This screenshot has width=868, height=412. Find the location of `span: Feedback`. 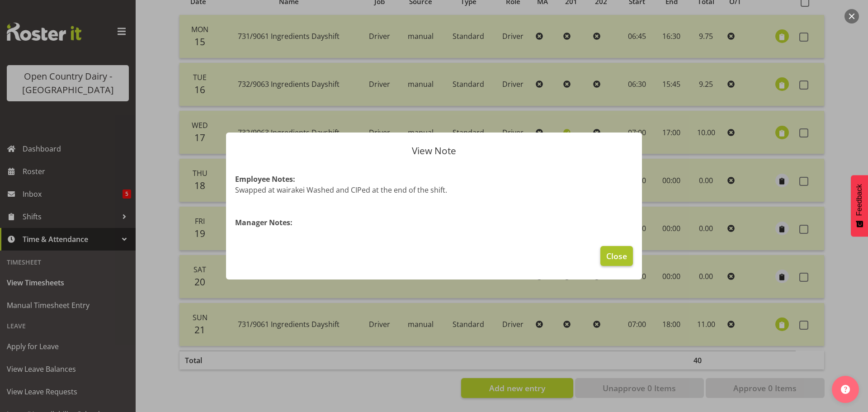

span: Feedback is located at coordinates (859, 200).